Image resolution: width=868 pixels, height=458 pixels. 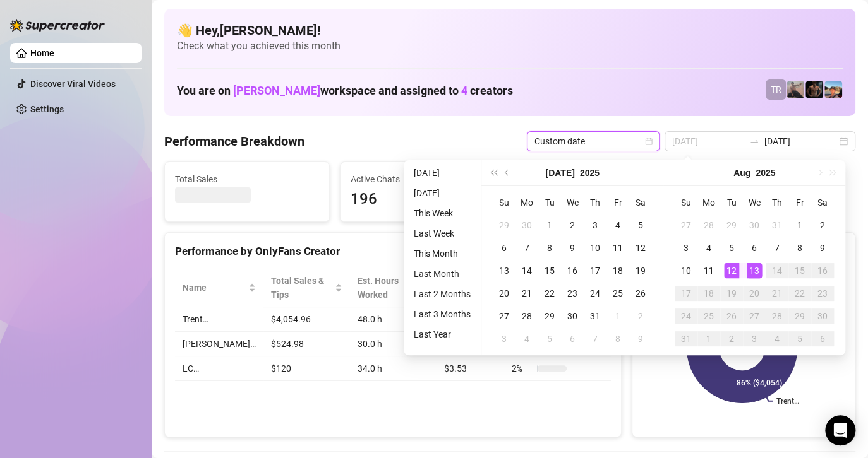 I want to click on td: 2025-08-22, so click(x=800, y=293).